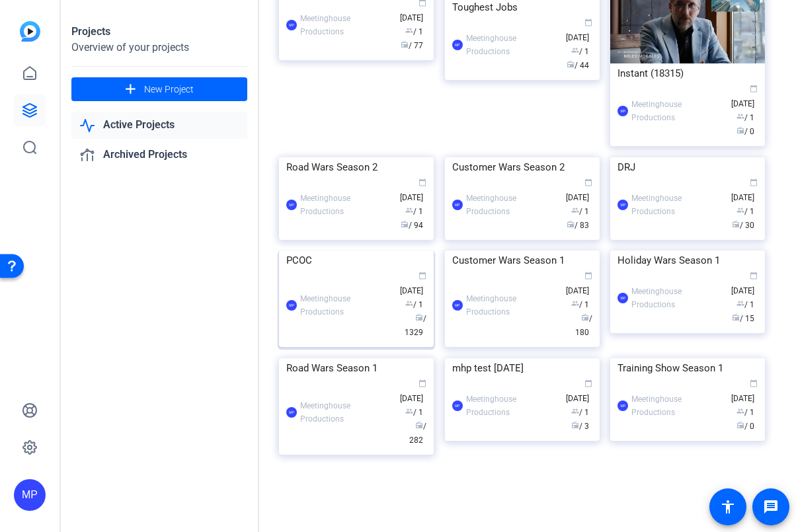 The image size is (796, 532). What do you see at coordinates (130, 90) in the screenshot?
I see `mat-icon: add` at bounding box center [130, 90].